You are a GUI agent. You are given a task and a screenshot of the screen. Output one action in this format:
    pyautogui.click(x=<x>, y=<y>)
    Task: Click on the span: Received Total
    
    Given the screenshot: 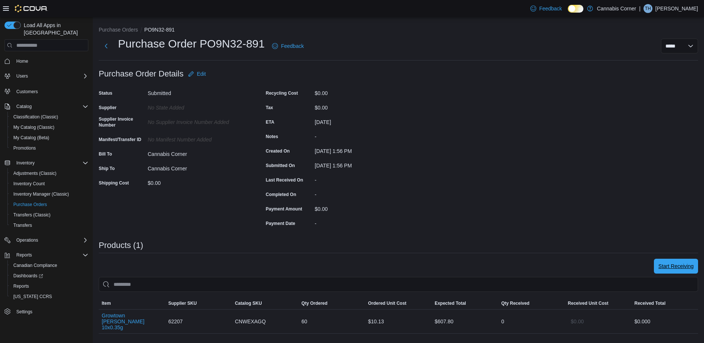 What is the action you would take?
    pyautogui.click(x=650, y=303)
    